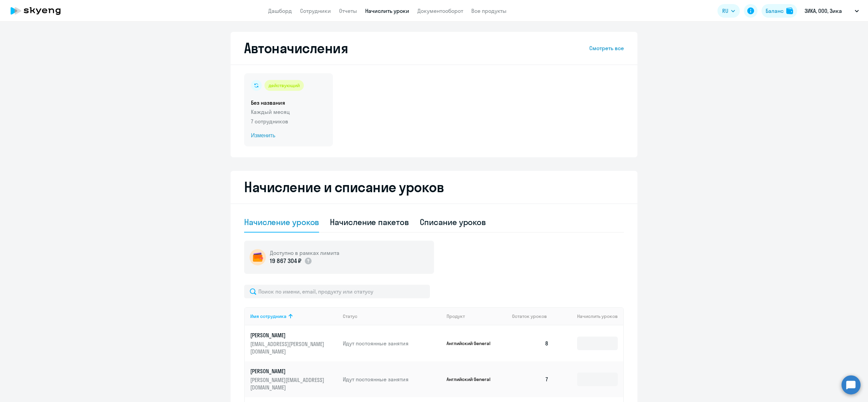 The height and width of the screenshot is (402, 868). What do you see at coordinates (285, 261) in the screenshot?
I see `p: 19 867 304 ₽` at bounding box center [285, 261].